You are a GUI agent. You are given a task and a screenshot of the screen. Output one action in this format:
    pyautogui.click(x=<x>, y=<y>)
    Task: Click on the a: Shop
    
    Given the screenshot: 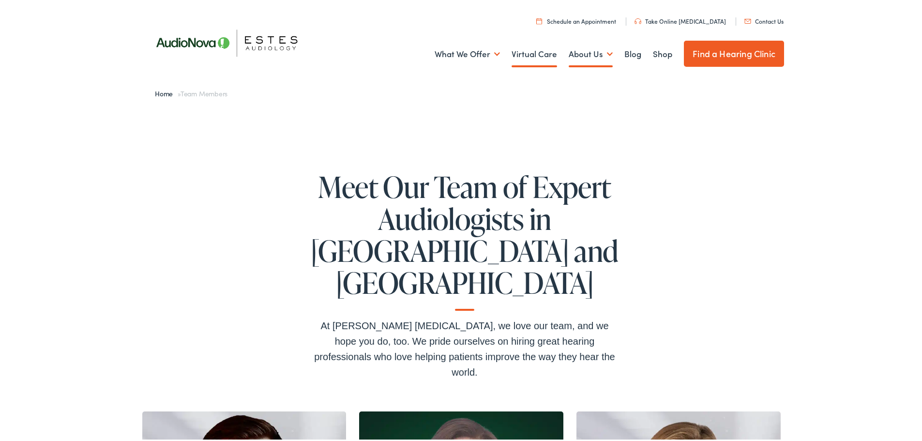 What is the action you would take?
    pyautogui.click(x=663, y=52)
    